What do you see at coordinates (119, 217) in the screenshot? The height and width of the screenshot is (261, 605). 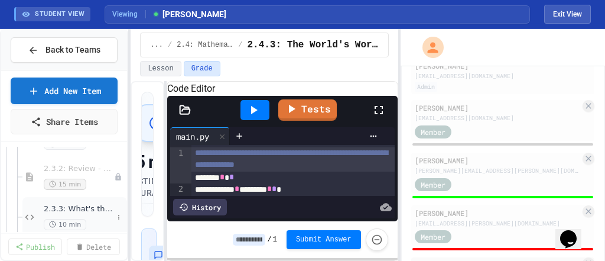 I see `button: More options` at bounding box center [119, 217].